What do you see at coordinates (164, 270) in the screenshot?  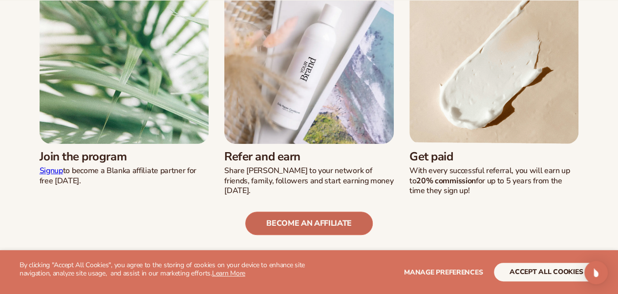 I see `p: By clicking "Accept All Cookies", you agree to the storing of cookies on your device to enhance s...` at bounding box center [164, 270].